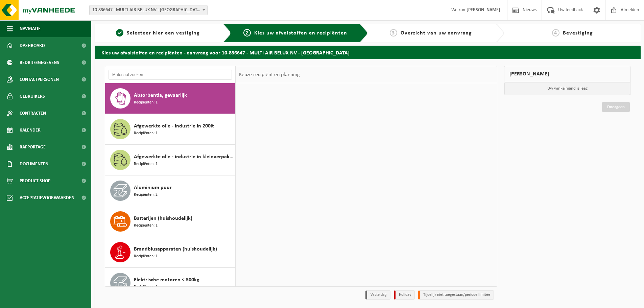  I want to click on span: 1, so click(119, 33).